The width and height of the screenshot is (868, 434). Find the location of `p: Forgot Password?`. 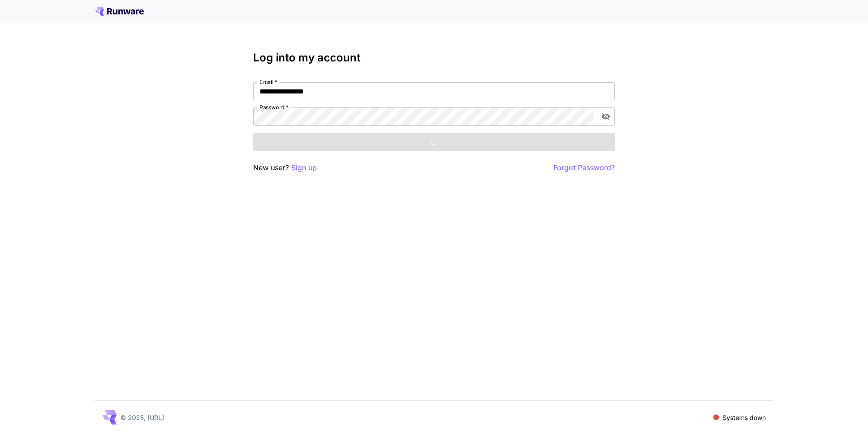

p: Forgot Password? is located at coordinates (584, 168).